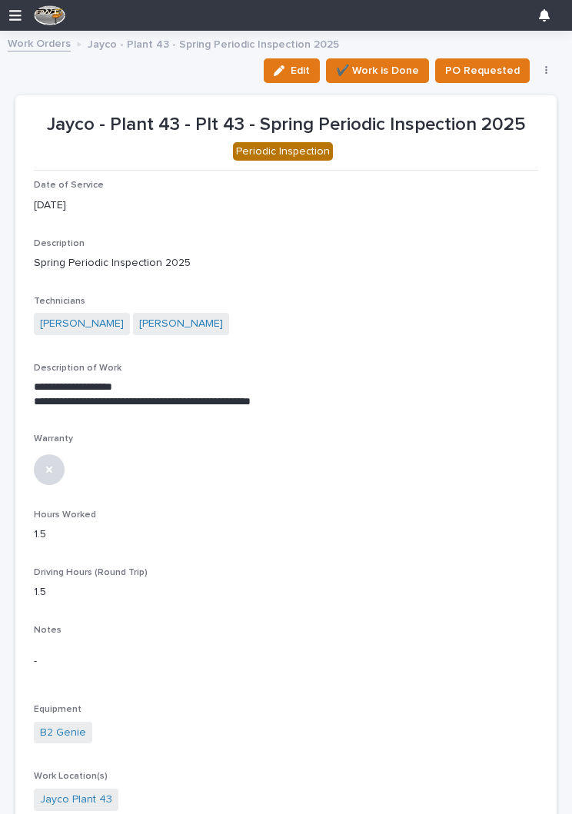  What do you see at coordinates (286, 125) in the screenshot?
I see `p: Jayco - Plant 43 - Plt 43 - Spring Periodic Inspection 2025` at bounding box center [286, 125].